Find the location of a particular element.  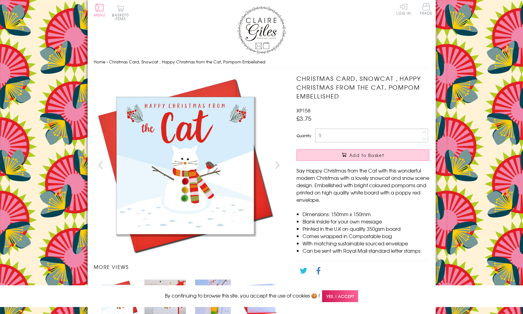

button: Basket0 items is located at coordinates (120, 13).